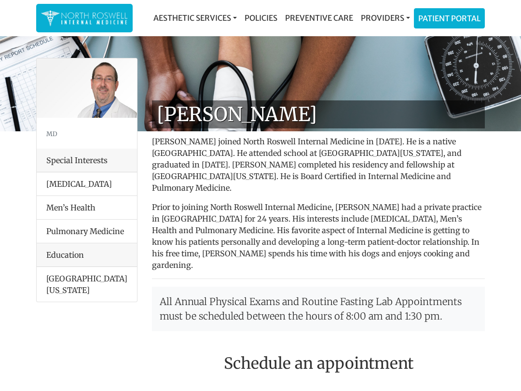  I want to click on a: Patient Portal, so click(450, 18).